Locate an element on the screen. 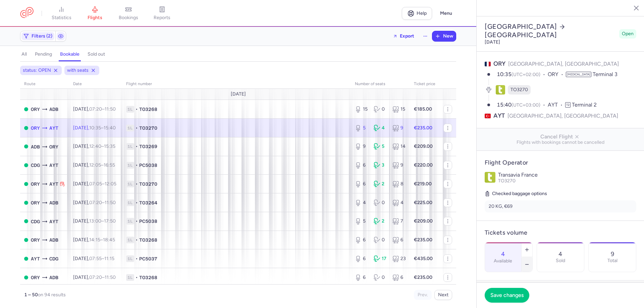 This screenshot has width=644, height=308. a: flights is located at coordinates (95, 13).